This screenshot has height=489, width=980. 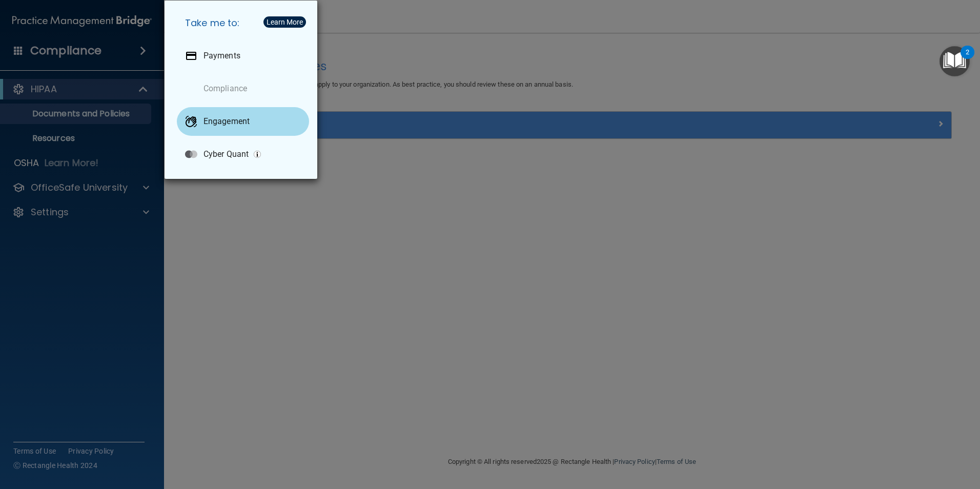 I want to click on a: Engagement, so click(x=243, y=122).